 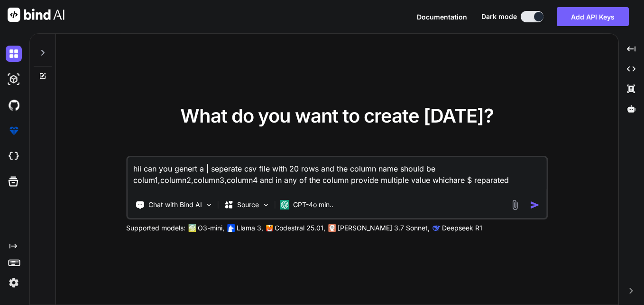 I want to click on p: Deepseek R1, so click(x=462, y=228).